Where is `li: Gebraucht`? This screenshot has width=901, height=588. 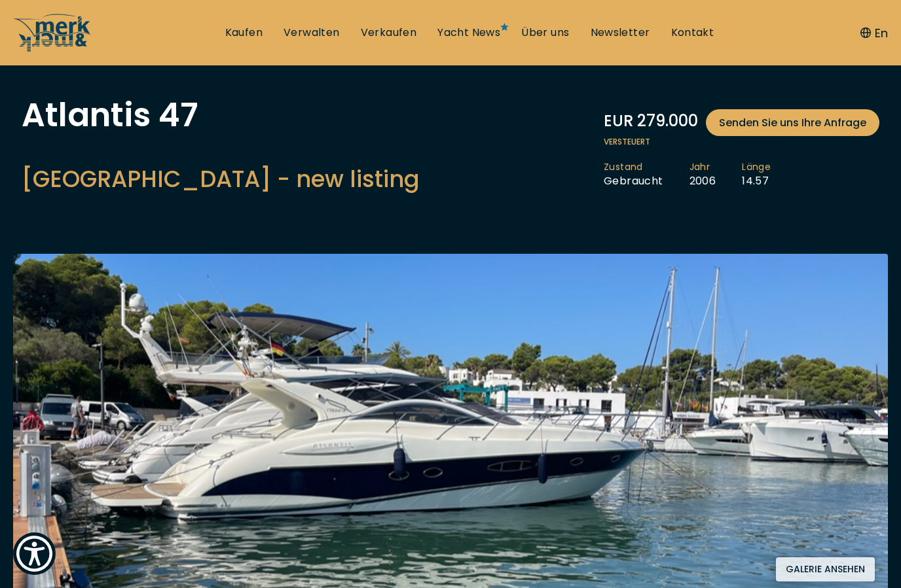
li: Gebraucht is located at coordinates (646, 174).